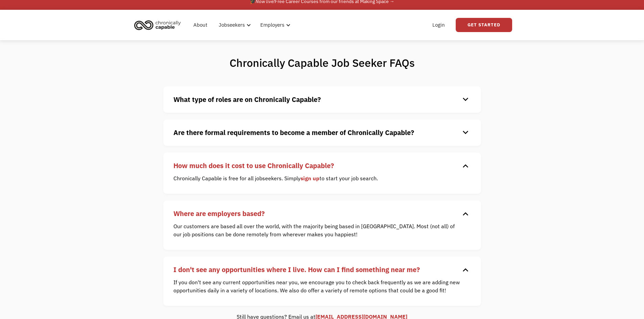 The width and height of the screenshot is (644, 319). What do you see at coordinates (439, 25) in the screenshot?
I see `a: Login` at bounding box center [439, 25].